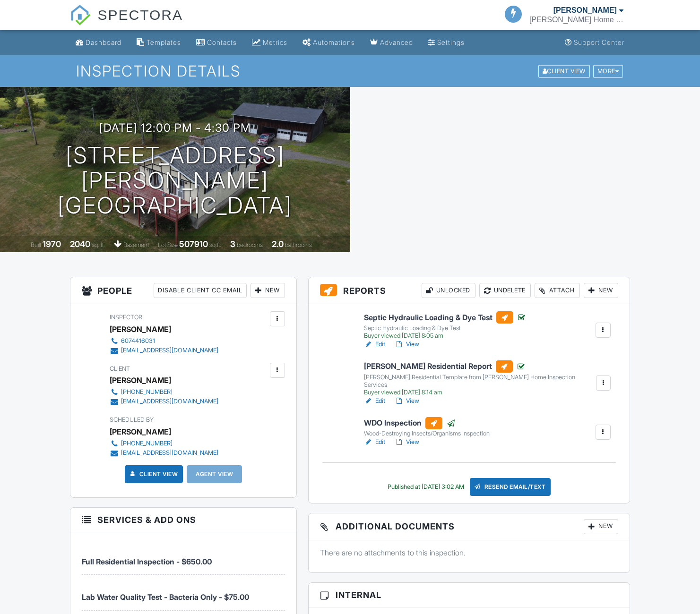 This screenshot has height=614, width=700. What do you see at coordinates (298, 244) in the screenshot?
I see `span: bathrooms` at bounding box center [298, 244].